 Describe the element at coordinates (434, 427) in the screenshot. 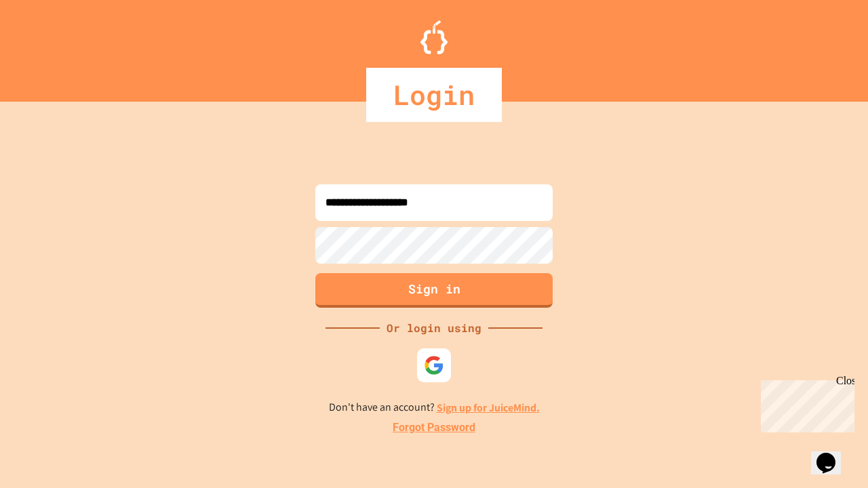

I see `a: Forgot Password` at that location.